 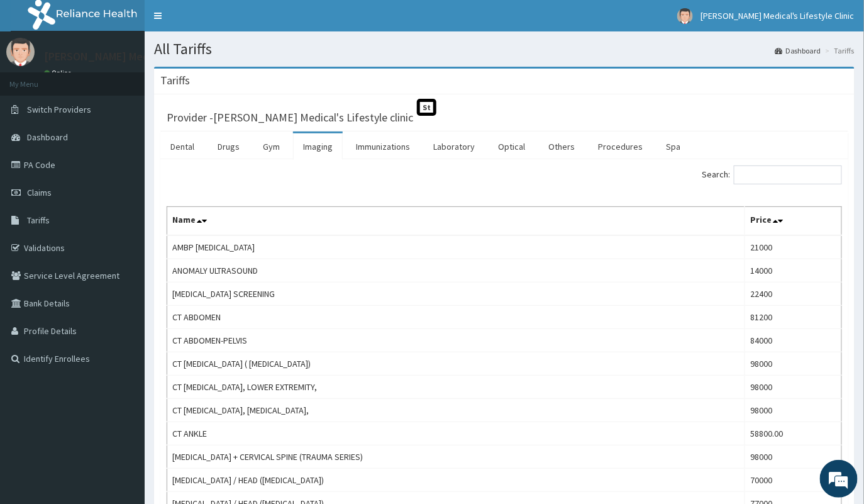 What do you see at coordinates (123, 365) in the screenshot?
I see `textarea: Type your message and hit 'Enter'` at bounding box center [123, 365].